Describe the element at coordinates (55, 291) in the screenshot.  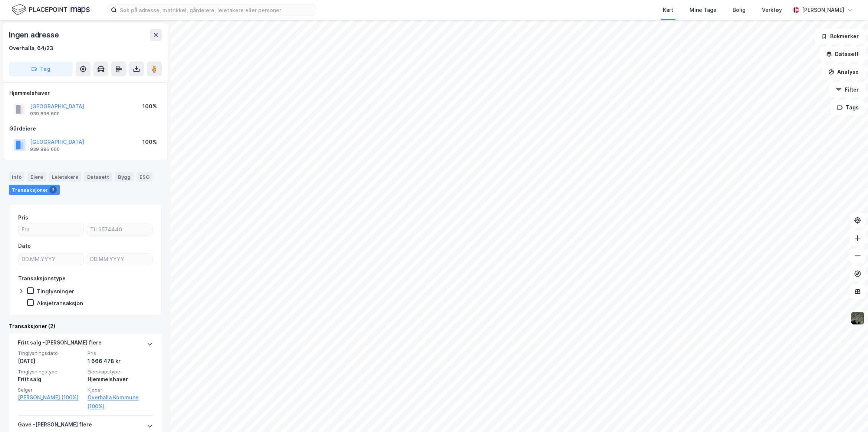
I see `div: Tinglysninger` at that location.